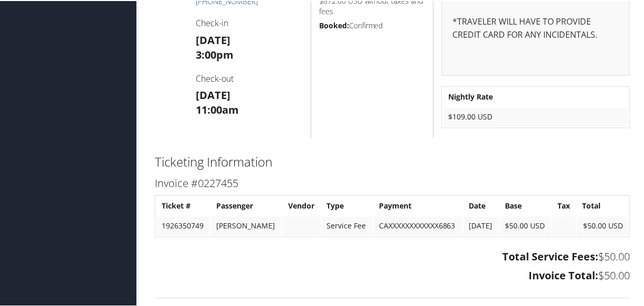 The image size is (644, 306). What do you see at coordinates (183, 205) in the screenshot?
I see `th: Ticket #` at bounding box center [183, 205].